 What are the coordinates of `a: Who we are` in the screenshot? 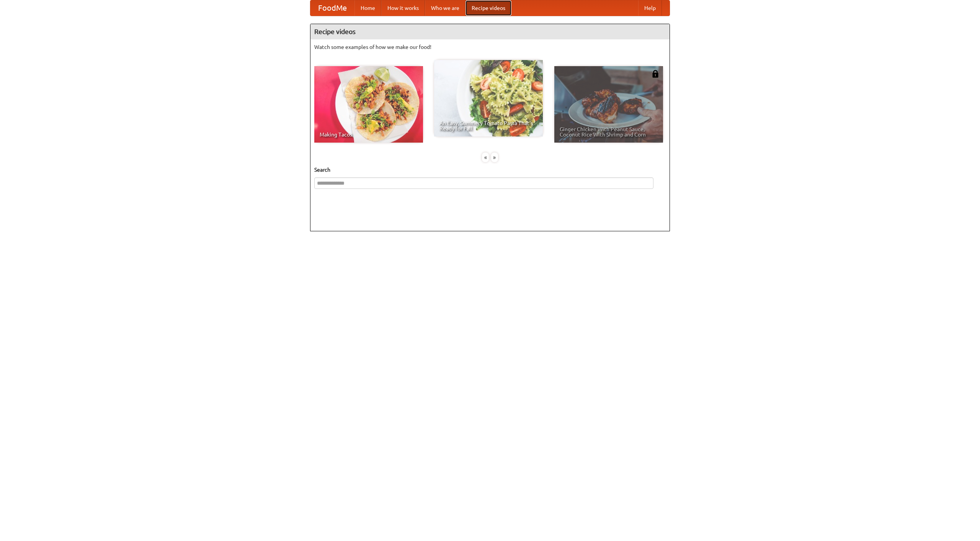 It's located at (445, 8).